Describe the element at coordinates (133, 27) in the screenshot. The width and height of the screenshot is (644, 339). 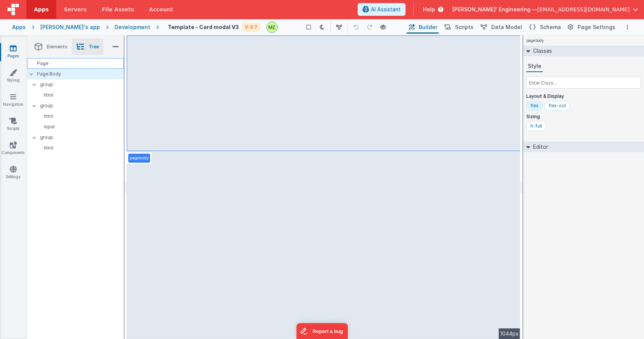
I see `div: Development` at that location.